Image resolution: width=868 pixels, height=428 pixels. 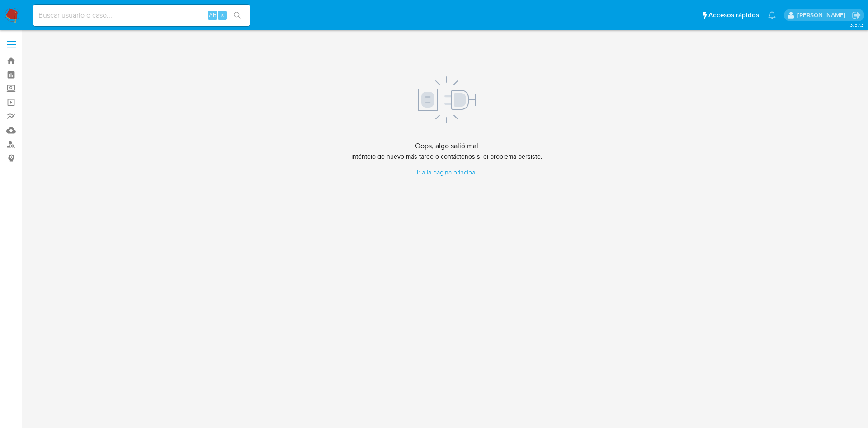 What do you see at coordinates (856, 15) in the screenshot?
I see `a: Salir` at bounding box center [856, 15].